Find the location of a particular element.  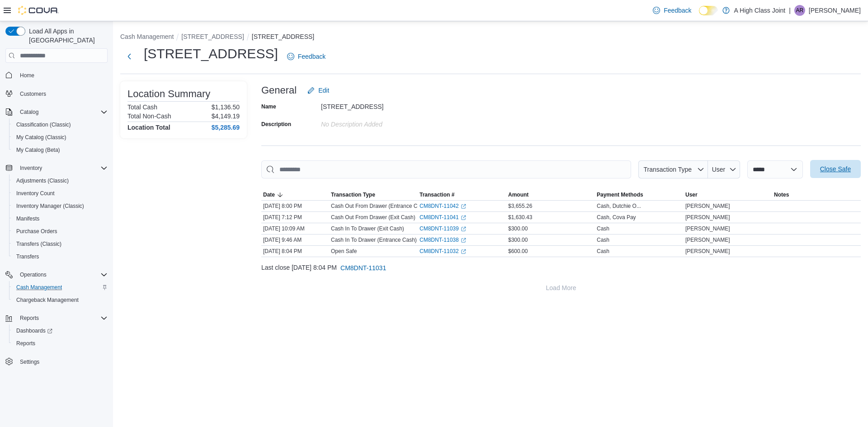

p: Cash Out From Drawer (Exit Cash) is located at coordinates (373, 217).